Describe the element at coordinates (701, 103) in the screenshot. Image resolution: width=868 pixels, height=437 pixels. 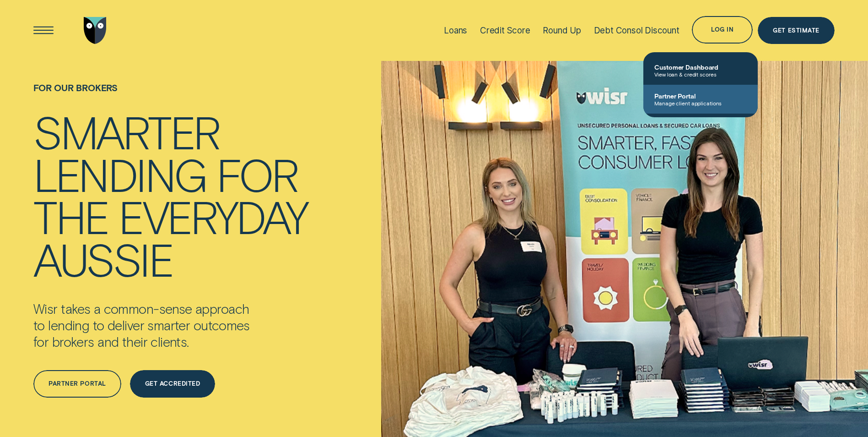
I see `span: Manage client applications` at that location.